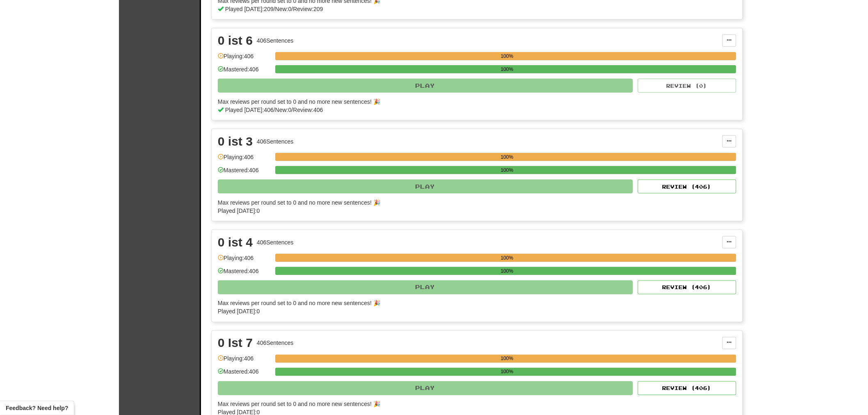  Describe the element at coordinates (308, 9) in the screenshot. I see `span: Review: 209` at that location.